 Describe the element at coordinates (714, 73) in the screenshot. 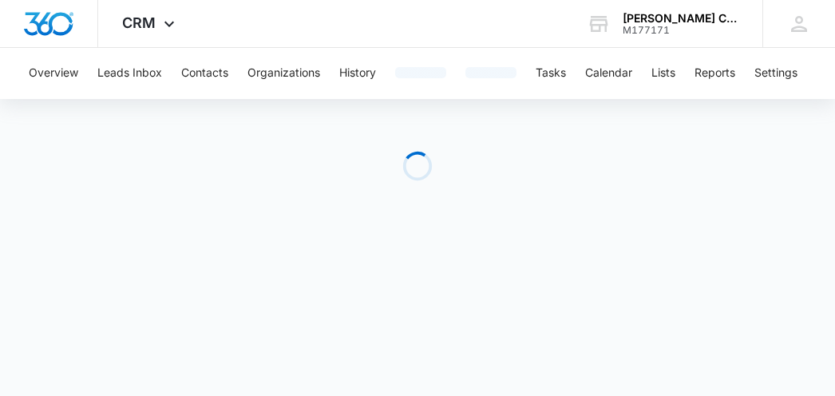

I see `button: Reports` at that location.